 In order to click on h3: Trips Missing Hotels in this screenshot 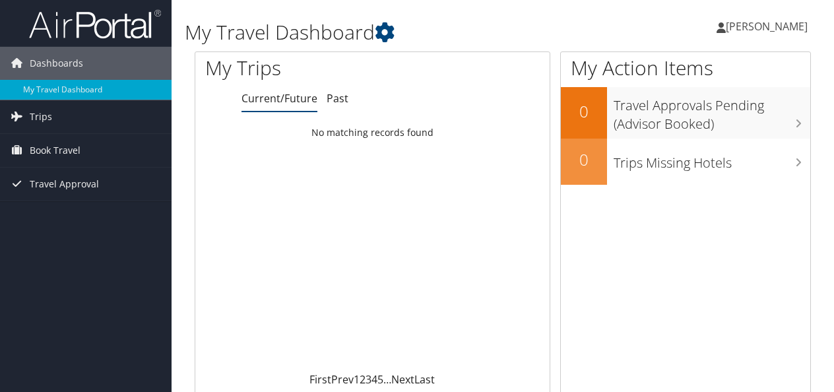, I will do `click(712, 160)`.